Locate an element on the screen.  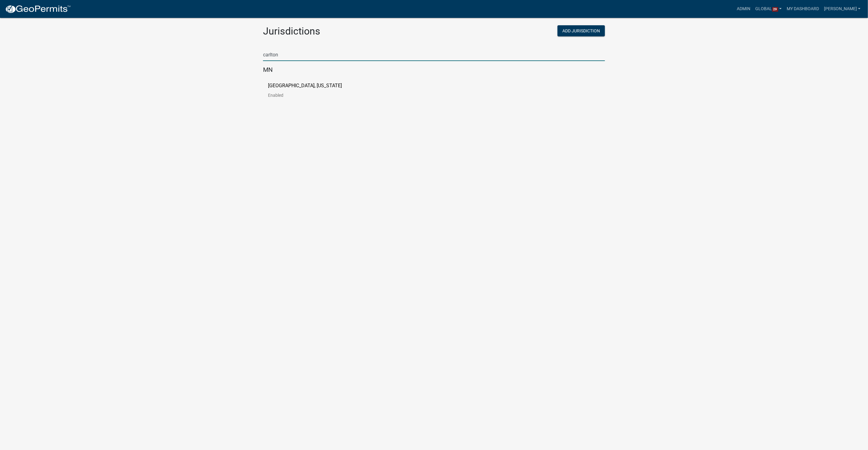
span: 29 is located at coordinates (775, 9).